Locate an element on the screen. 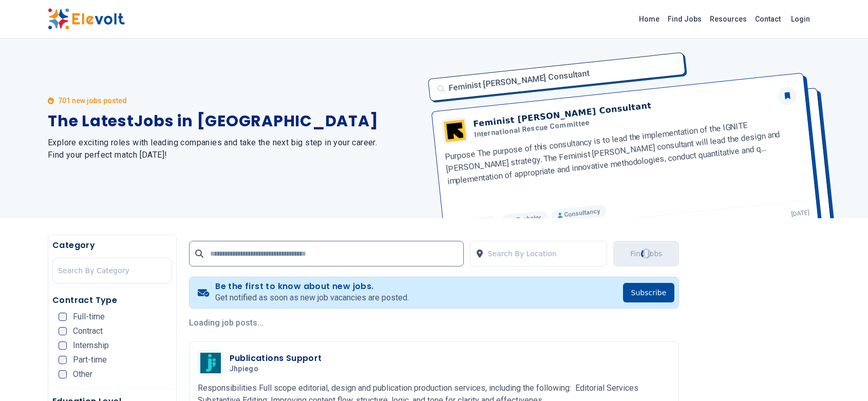  a: Resources is located at coordinates (728, 19).